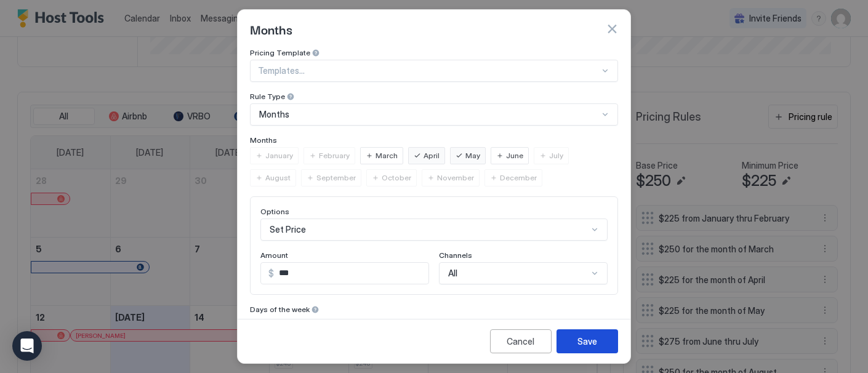 The width and height of the screenshot is (868, 373). I want to click on input: Input Field, so click(351, 273).